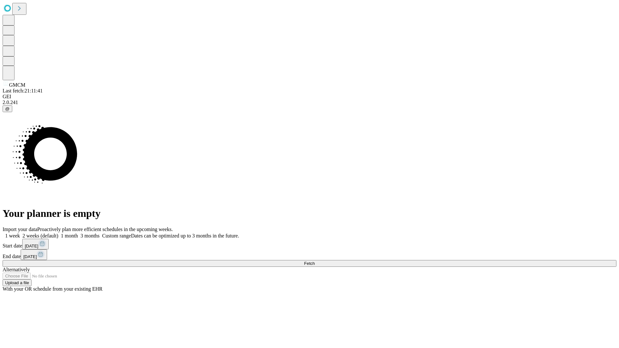 The image size is (619, 348). What do you see at coordinates (309, 213) in the screenshot?
I see `h1: Your planner is empty` at bounding box center [309, 213].